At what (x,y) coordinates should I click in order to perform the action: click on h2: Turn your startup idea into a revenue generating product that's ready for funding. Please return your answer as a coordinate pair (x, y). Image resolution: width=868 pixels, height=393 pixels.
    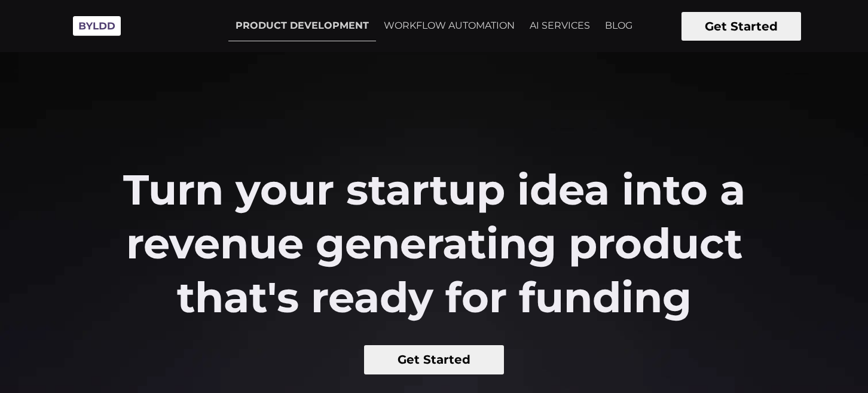
    Looking at the image, I should click on (434, 244).